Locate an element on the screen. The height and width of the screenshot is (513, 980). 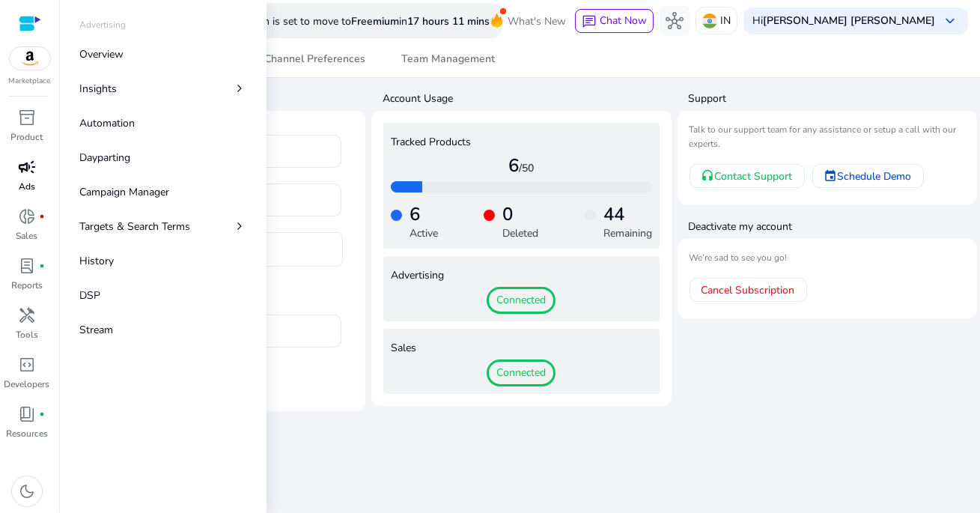
span: keyboard_arrow_down is located at coordinates (950, 21).